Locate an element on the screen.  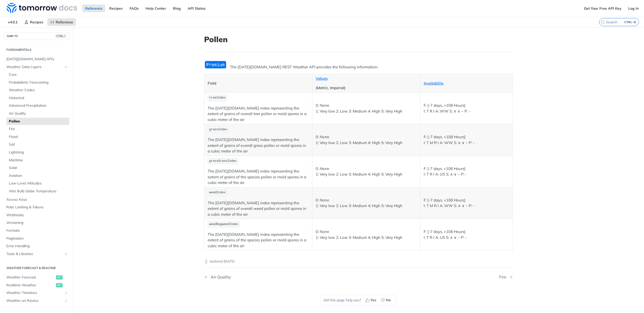
h1: Pollen is located at coordinates (359, 40).